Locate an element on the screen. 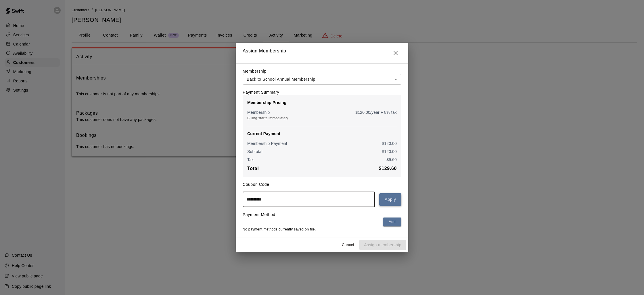 The width and height of the screenshot is (644, 295). p: Membership Payment is located at coordinates (267, 143).